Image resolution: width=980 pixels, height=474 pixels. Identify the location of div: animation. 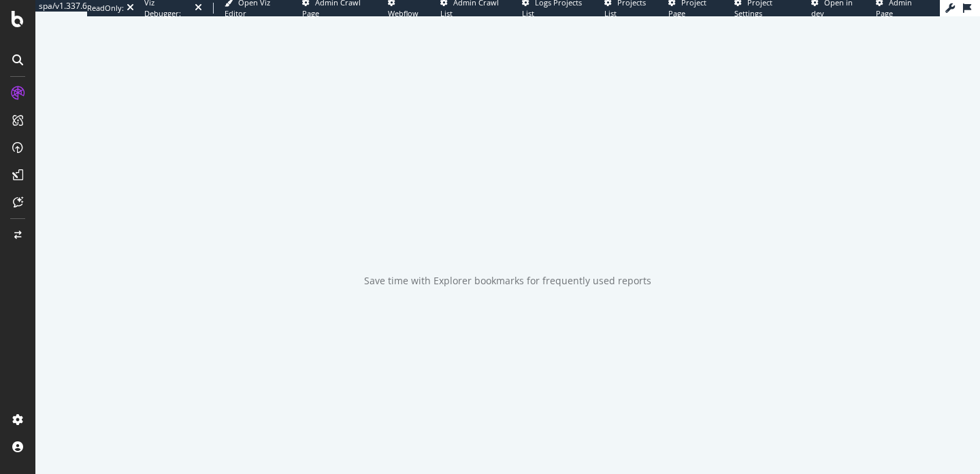
(508, 228).